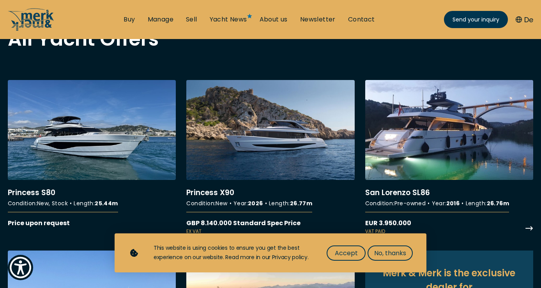  Describe the element at coordinates (318, 20) in the screenshot. I see `a: Newsletter` at that location.